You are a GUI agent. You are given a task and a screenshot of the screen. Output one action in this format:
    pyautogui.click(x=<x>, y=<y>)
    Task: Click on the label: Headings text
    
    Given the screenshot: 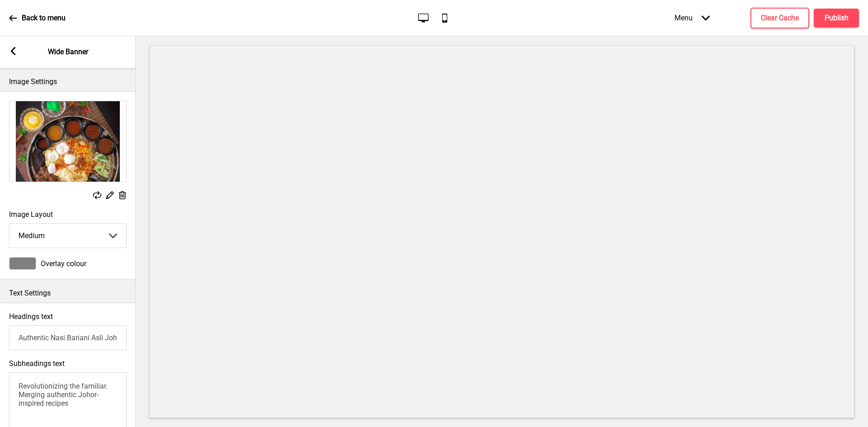 What is the action you would take?
    pyautogui.click(x=31, y=316)
    